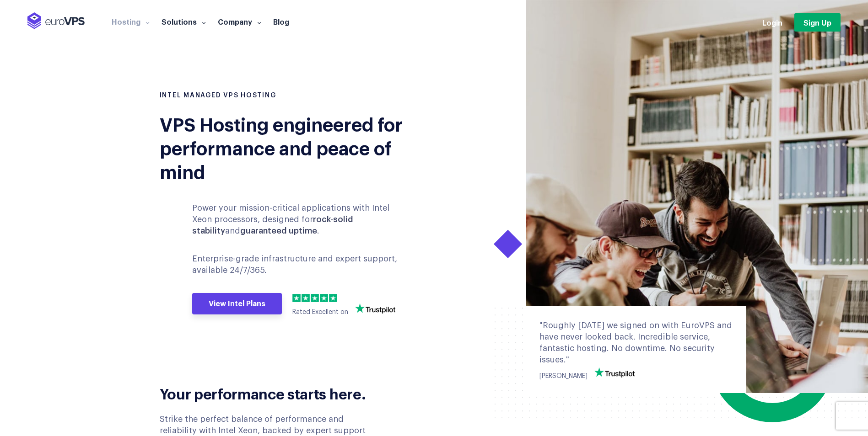 The height and width of the screenshot is (436, 868). I want to click on img: EuroVPS, so click(56, 21).